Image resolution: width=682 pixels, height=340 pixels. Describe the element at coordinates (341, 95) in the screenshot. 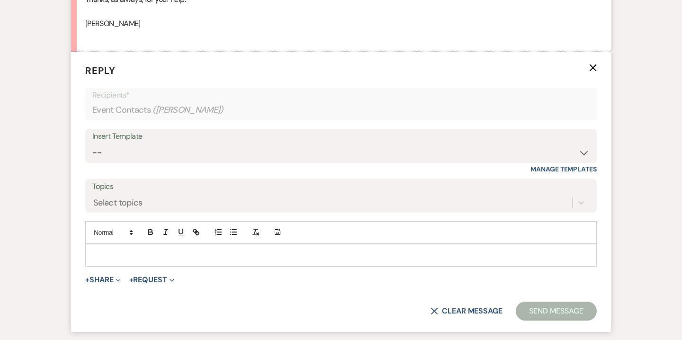

I see `p: Recipients*` at that location.